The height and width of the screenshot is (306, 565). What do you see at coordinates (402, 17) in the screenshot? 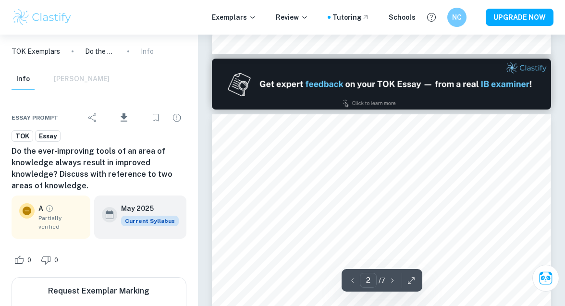
I see `a: Schools` at bounding box center [402, 17].